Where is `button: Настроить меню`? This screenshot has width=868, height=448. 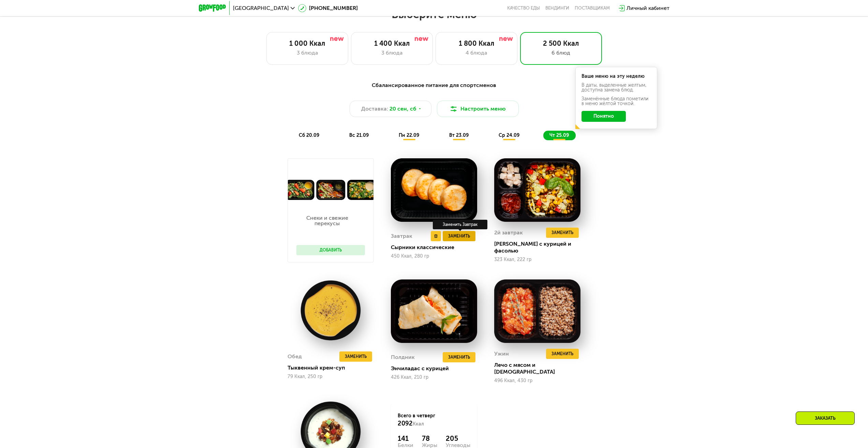 button: Настроить меню is located at coordinates (478, 109).